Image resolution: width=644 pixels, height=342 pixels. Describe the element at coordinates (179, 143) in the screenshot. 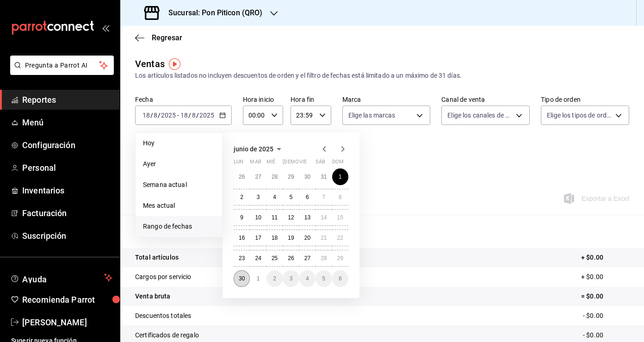

I see `span: Hoy` at that location.